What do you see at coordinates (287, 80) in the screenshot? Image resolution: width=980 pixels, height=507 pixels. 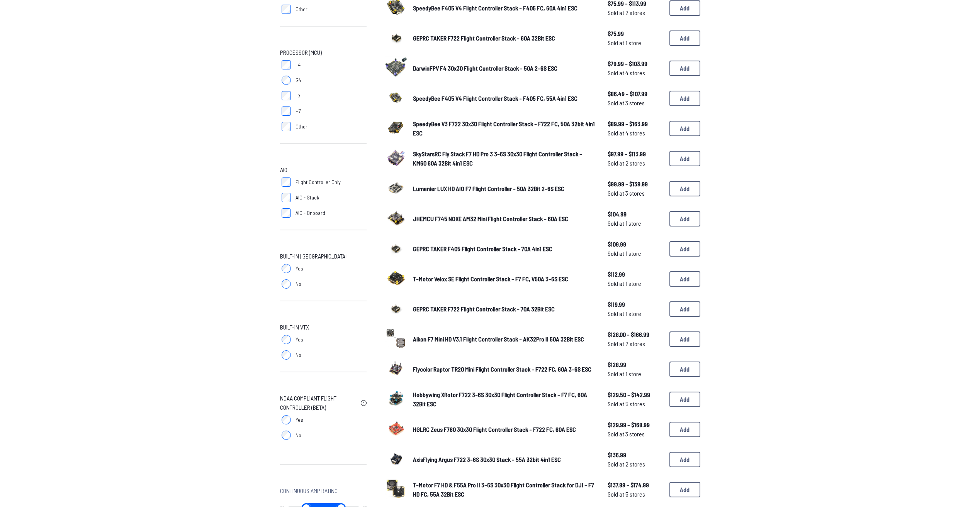 I see `input: G4` at bounding box center [287, 80].